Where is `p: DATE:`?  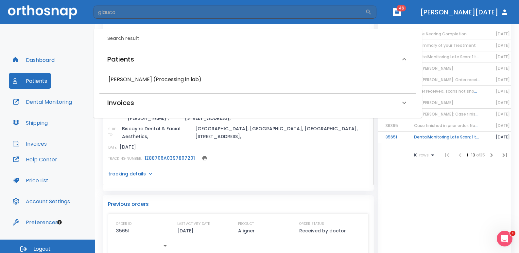 p: DATE: is located at coordinates (113, 147).